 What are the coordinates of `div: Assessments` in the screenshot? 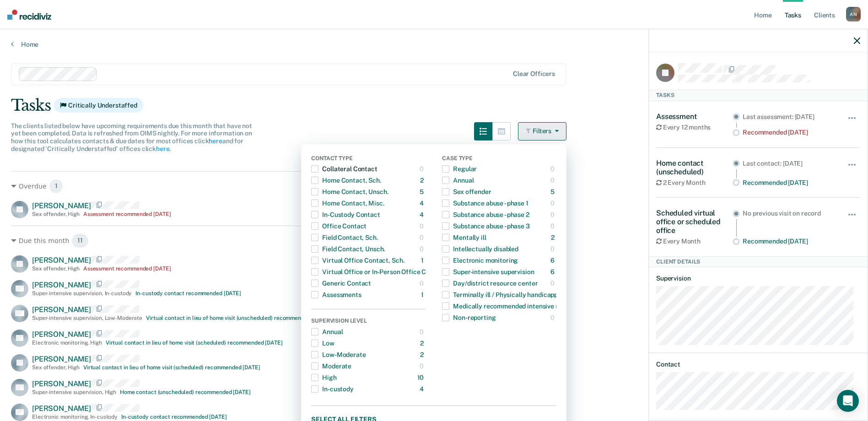 It's located at (336, 295).